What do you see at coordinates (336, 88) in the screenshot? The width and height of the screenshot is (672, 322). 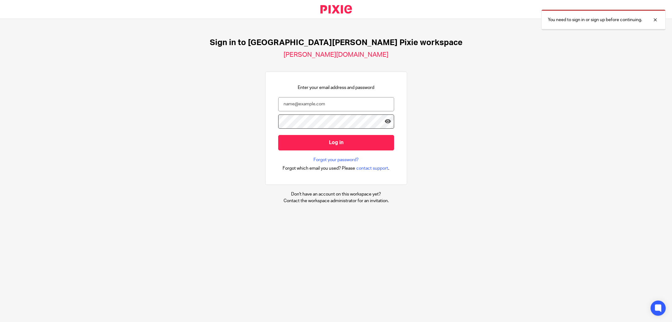 I see `p: Enter your email address and password` at bounding box center [336, 88].